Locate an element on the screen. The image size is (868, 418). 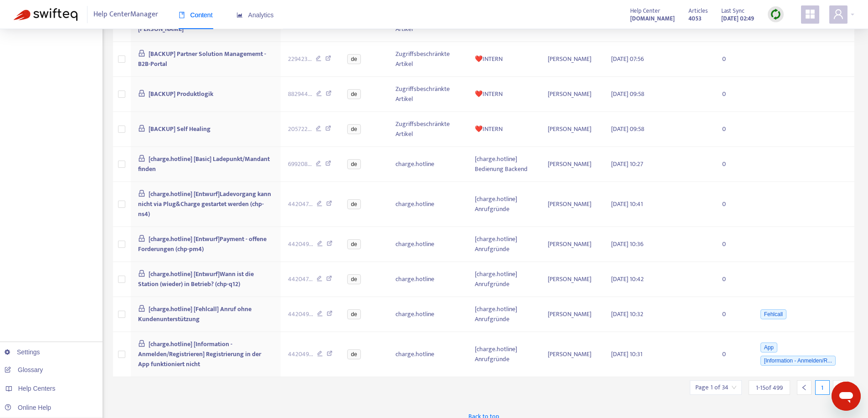
span: 1 - 15 of 499 is located at coordinates (769, 388).